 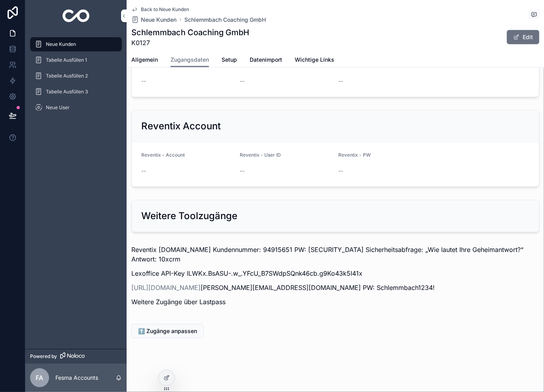 What do you see at coordinates (229, 60) in the screenshot?
I see `span: Setup` at bounding box center [229, 60].